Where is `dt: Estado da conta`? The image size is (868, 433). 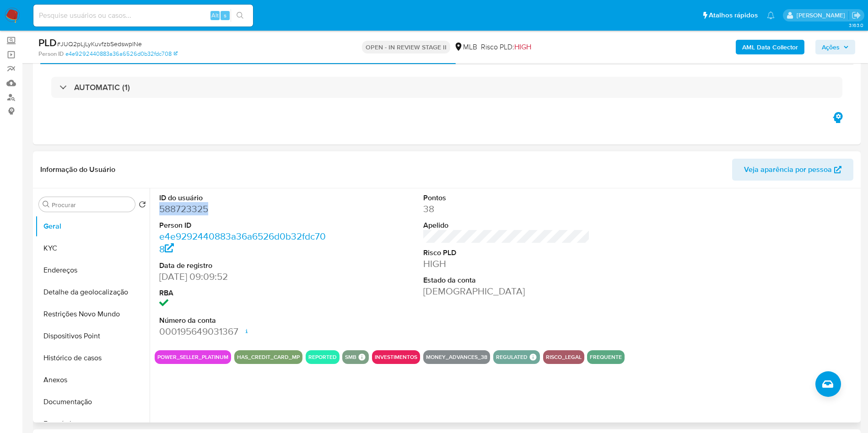 dt: Estado da conta is located at coordinates (507, 280).